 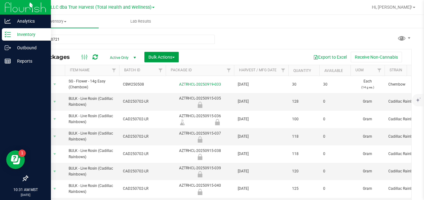 I want to click on span: 125, so click(x=304, y=189).